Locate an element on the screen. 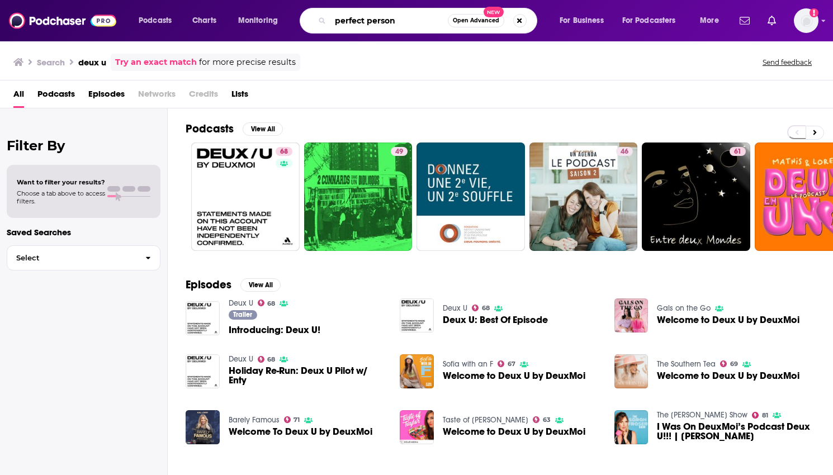 Image resolution: width=833 pixels, height=475 pixels. button: Open AdvancedNew is located at coordinates (476, 21).